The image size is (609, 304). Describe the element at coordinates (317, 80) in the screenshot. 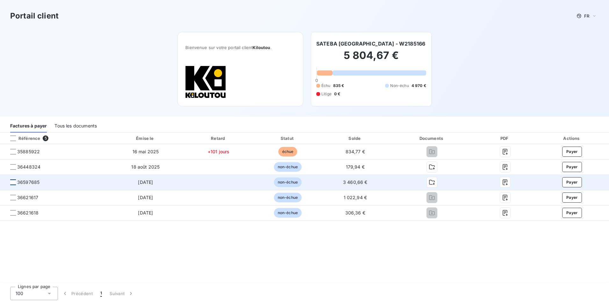

I see `span: 0` at that location.